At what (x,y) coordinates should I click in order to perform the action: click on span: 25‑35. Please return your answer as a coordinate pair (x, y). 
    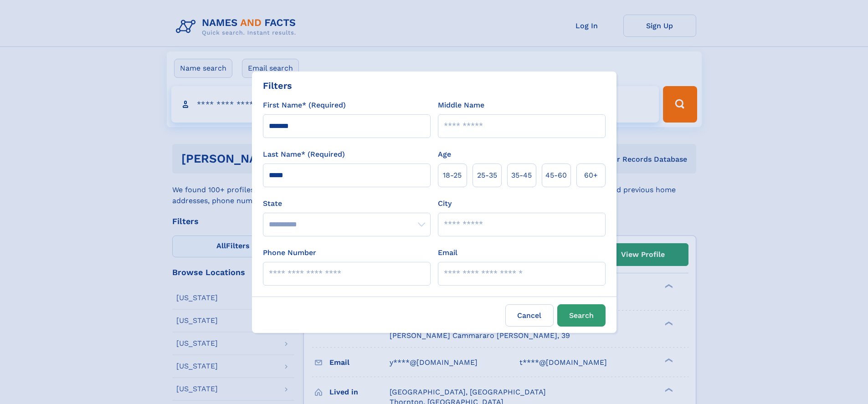
    Looking at the image, I should click on (487, 175).